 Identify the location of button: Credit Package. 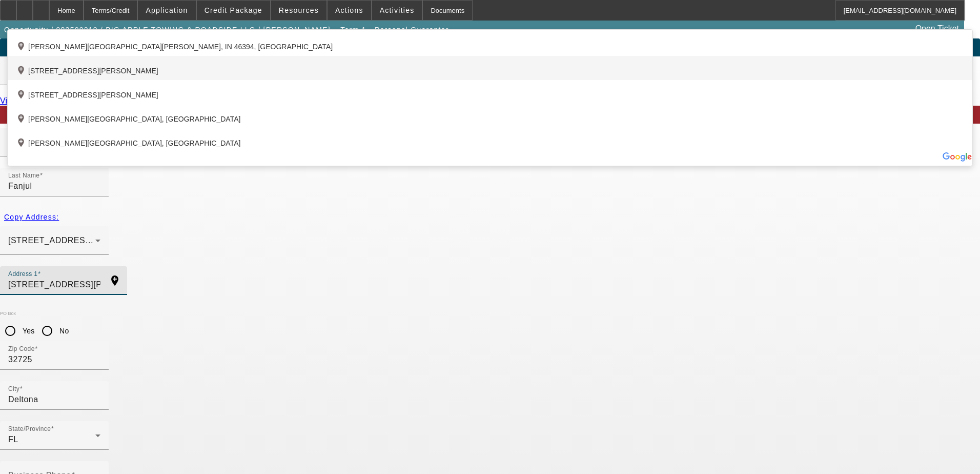
(234, 10).